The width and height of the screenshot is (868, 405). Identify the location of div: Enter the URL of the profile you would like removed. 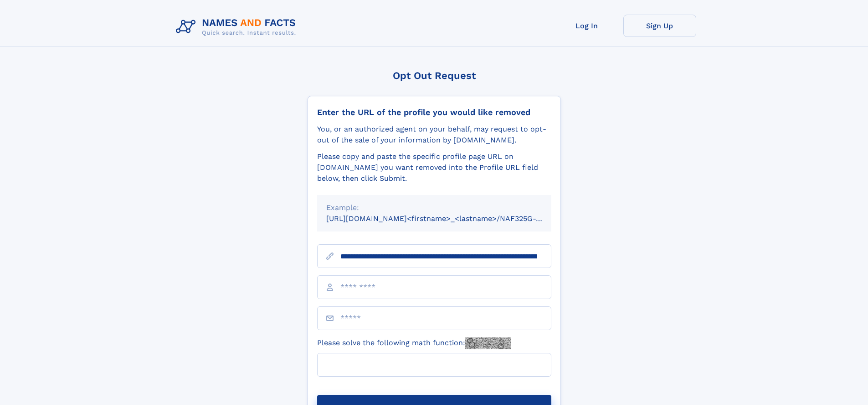
(434, 112).